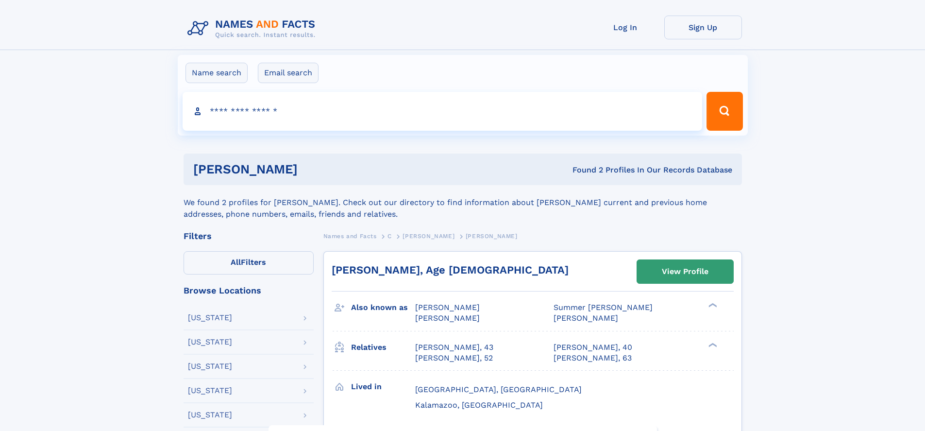 This screenshot has height=431, width=925. I want to click on span: All, so click(235, 262).